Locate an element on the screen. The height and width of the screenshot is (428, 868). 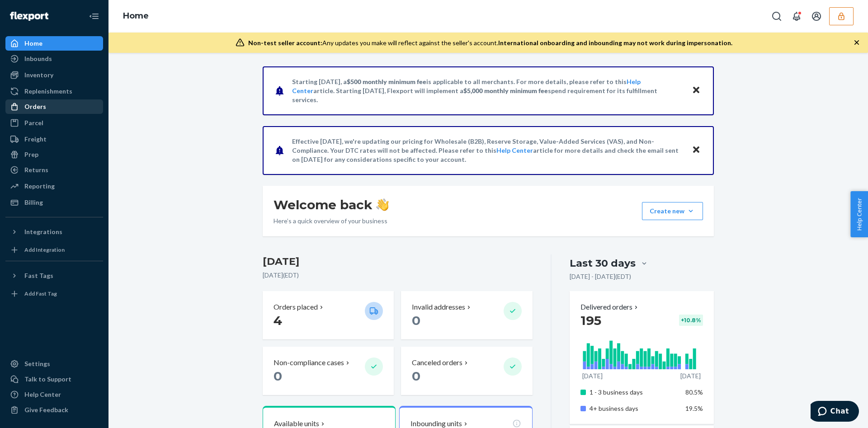
button: Delivered orders is located at coordinates (610, 307).